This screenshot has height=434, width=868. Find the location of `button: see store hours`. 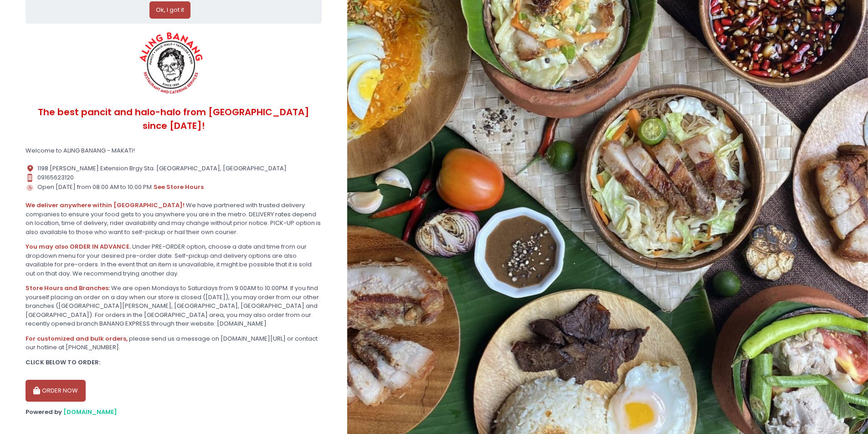

button: see store hours is located at coordinates (179, 187).